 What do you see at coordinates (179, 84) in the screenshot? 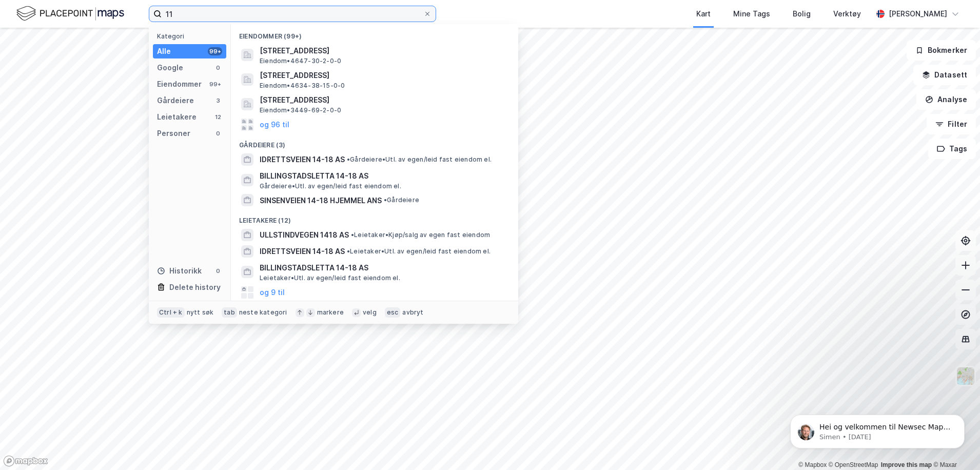
I see `div: Eiendommer` at bounding box center [179, 84].